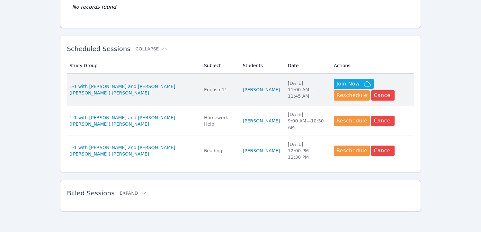 The height and width of the screenshot is (232, 481). Describe the element at coordinates (133, 193) in the screenshot. I see `button: Expand` at that location.